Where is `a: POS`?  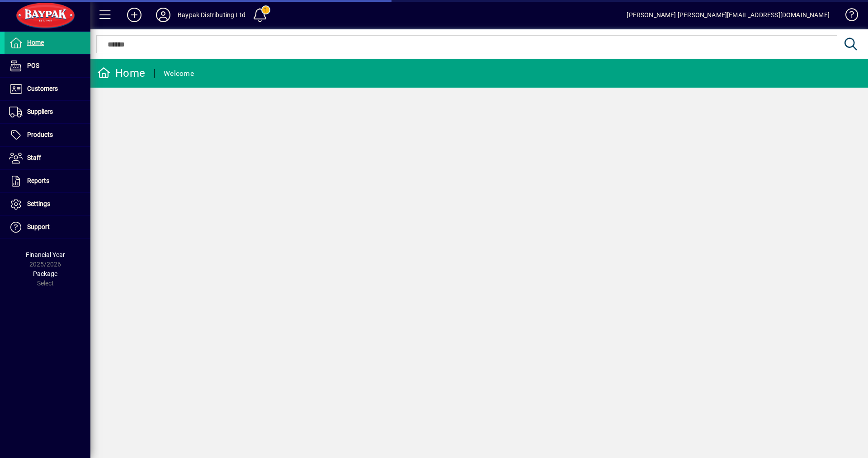 a: POS is located at coordinates (47, 66).